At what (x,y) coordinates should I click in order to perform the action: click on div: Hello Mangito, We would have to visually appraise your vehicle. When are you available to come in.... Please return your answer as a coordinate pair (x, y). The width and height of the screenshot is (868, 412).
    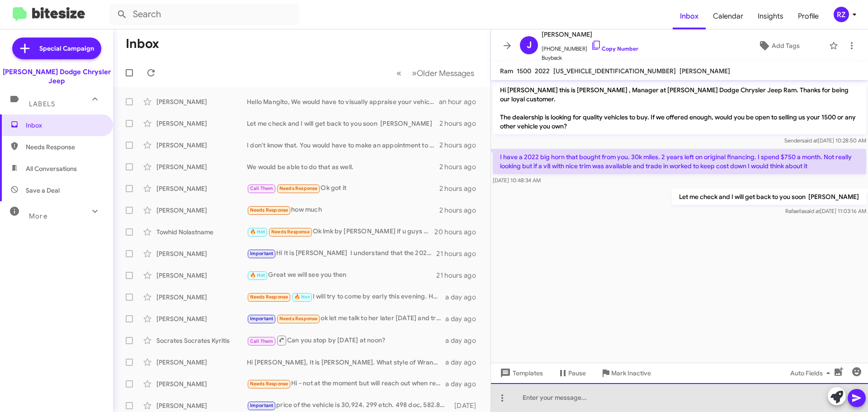
    Looking at the image, I should click on (342, 102).